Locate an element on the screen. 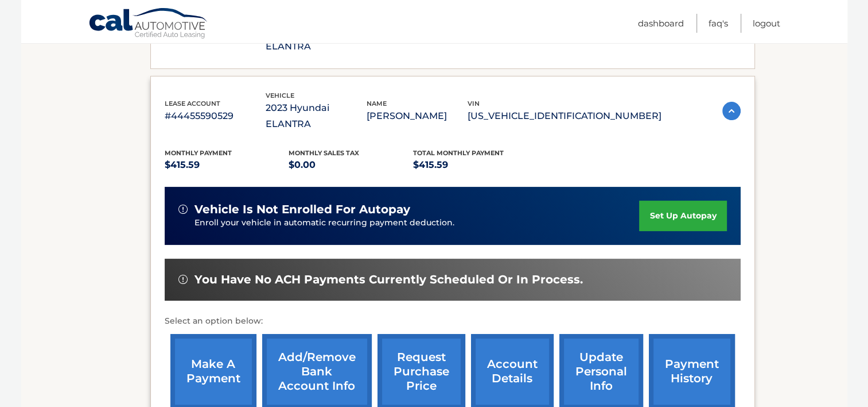 Image resolution: width=868 pixels, height=407 pixels. p: Select an option below: is located at coordinates (453, 322).